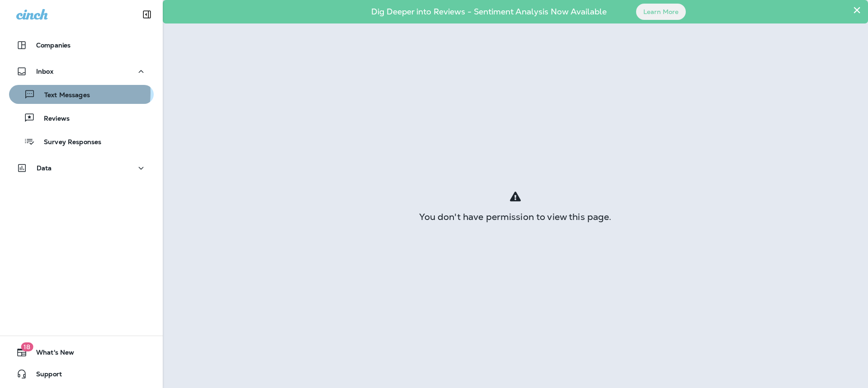 Image resolution: width=868 pixels, height=388 pixels. What do you see at coordinates (82, 71) in the screenshot?
I see `button: Inbox` at bounding box center [82, 71].